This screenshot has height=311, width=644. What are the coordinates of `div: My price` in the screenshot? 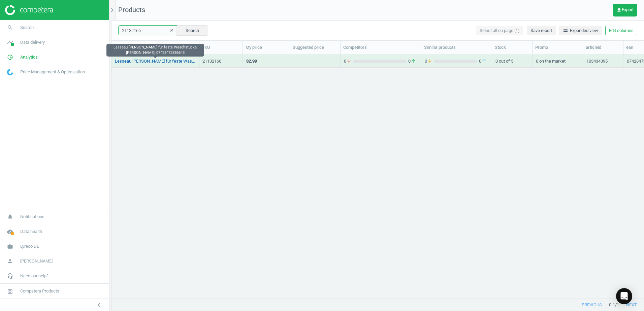 It's located at (266, 47).